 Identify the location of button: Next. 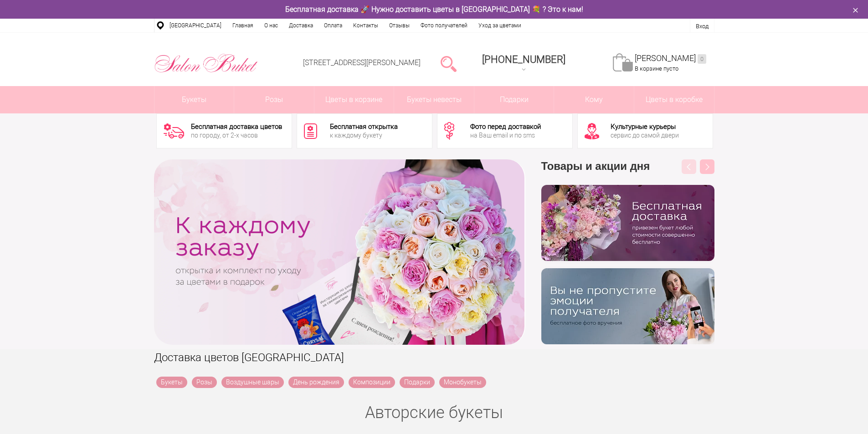
(707, 167).